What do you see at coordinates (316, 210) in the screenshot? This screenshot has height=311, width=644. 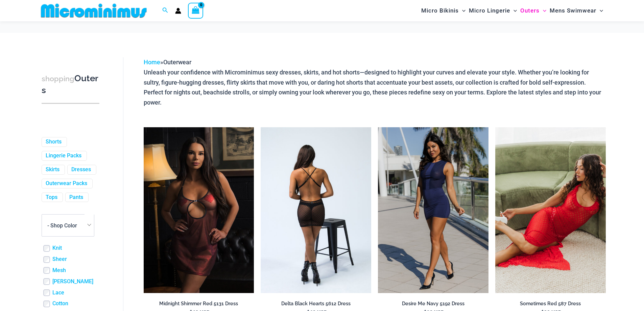 I see `img: Delta Black Hearts 5612 Dress 04` at bounding box center [316, 210].